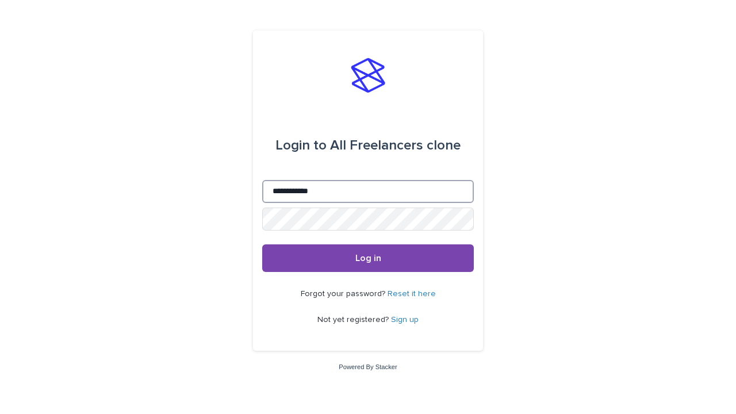 The width and height of the screenshot is (736, 414). What do you see at coordinates (301, 145) in the screenshot?
I see `span: Login to` at bounding box center [301, 145].